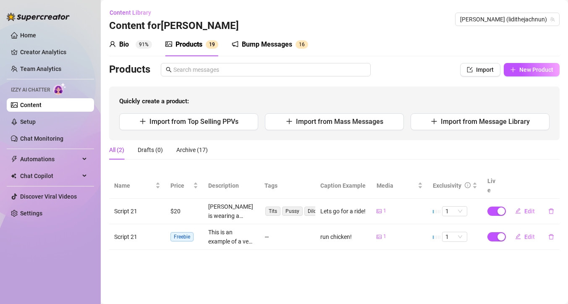 This screenshot has height=304, width=568. What do you see at coordinates (137, 186) in the screenshot?
I see `th: Name` at bounding box center [137, 186].